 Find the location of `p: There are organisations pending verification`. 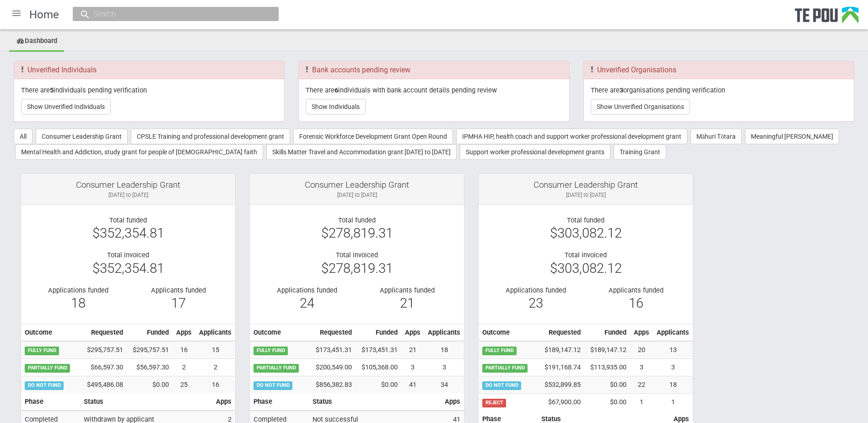

p: There are organisations pending verification is located at coordinates (719, 90).